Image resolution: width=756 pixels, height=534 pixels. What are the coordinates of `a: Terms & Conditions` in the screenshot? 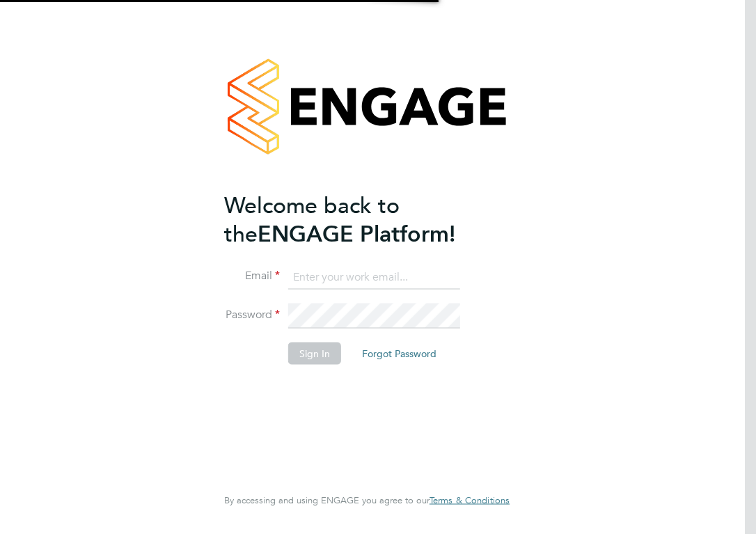 It's located at (470, 500).